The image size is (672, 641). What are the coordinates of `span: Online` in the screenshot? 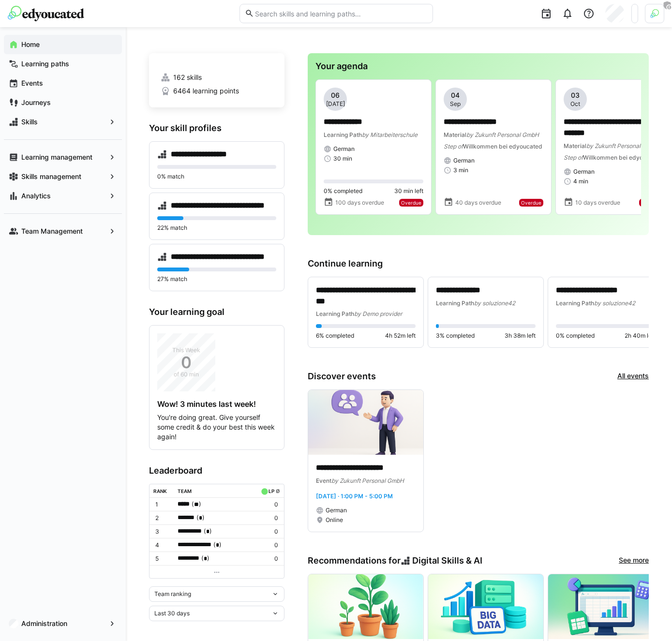 It's located at (334, 520).